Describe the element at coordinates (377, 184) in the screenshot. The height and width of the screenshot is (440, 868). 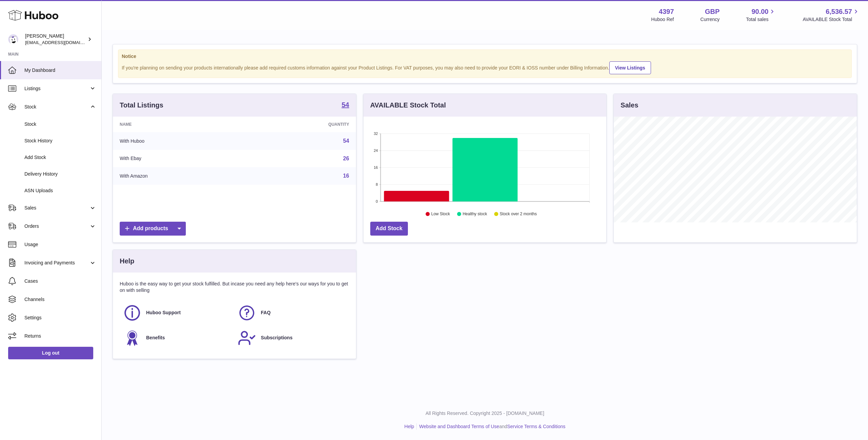
I see `text: 8` at that location.